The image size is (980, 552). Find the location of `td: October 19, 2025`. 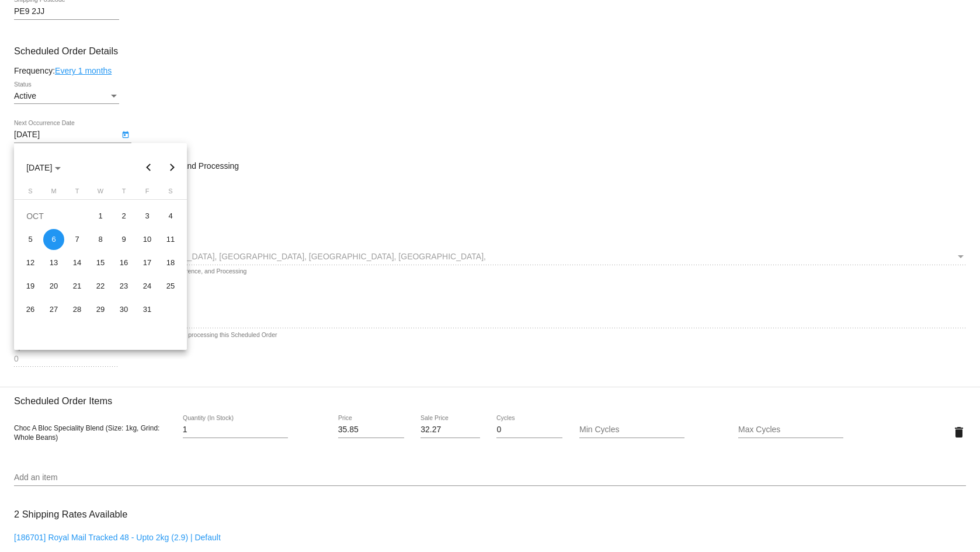

td: October 19, 2025 is located at coordinates (31, 286).